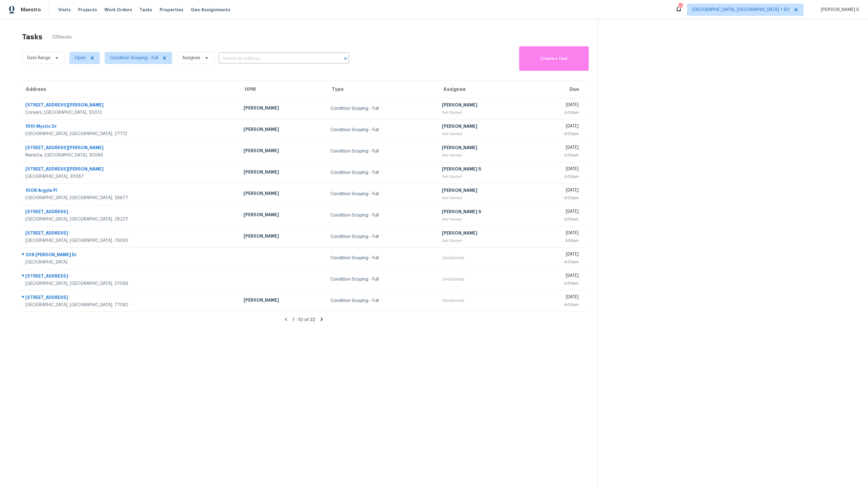  I want to click on span: 32 Results, so click(62, 37).